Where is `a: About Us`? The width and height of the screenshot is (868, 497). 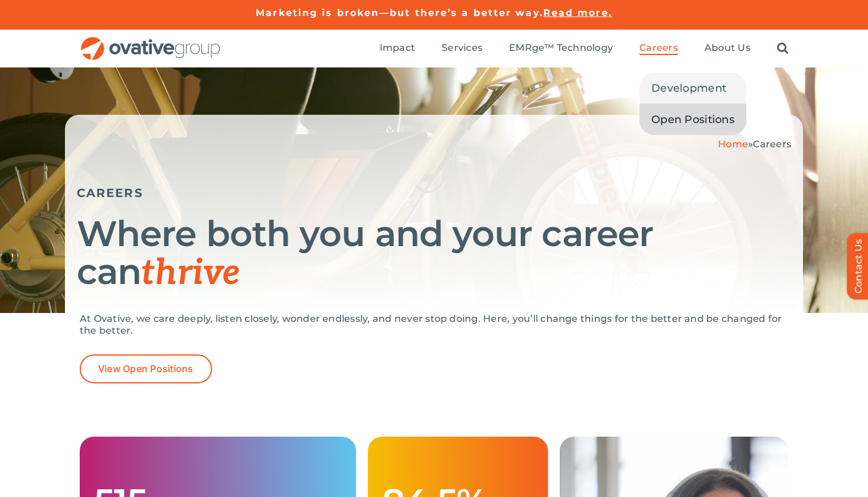
a: About Us is located at coordinates (728, 49).